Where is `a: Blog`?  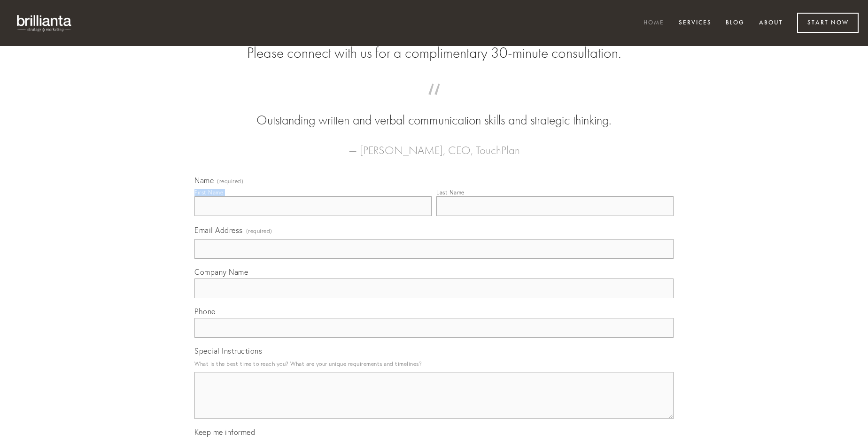
a: Blog is located at coordinates (735, 23).